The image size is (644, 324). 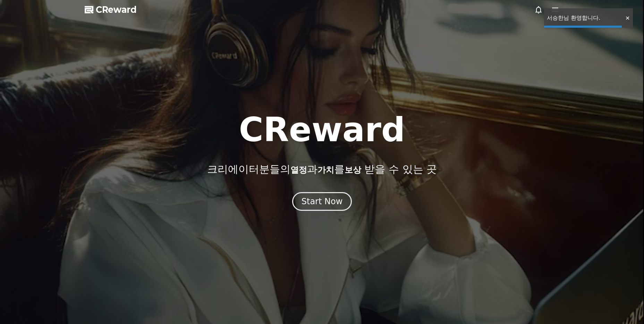 What do you see at coordinates (322, 202) in the screenshot?
I see `a: Start Now` at bounding box center [322, 202].